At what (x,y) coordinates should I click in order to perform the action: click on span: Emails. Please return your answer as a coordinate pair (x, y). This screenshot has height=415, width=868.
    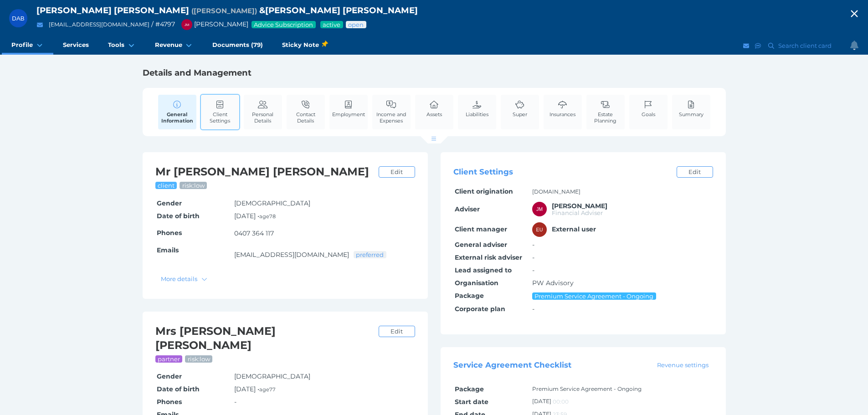
    Looking at the image, I should click on (168, 251).